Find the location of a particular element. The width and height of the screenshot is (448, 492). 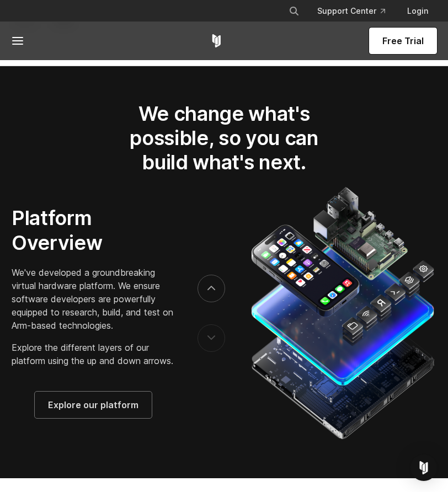

a: Explore our platform is located at coordinates (93, 405).